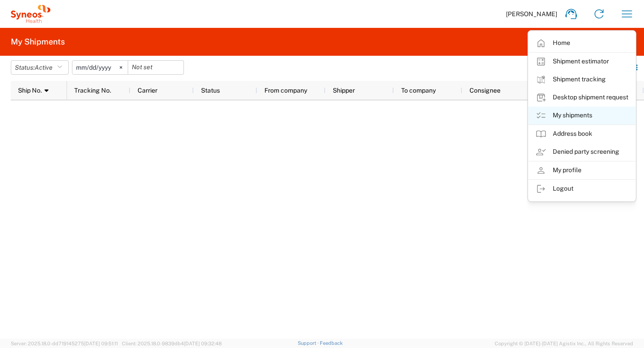 Image resolution: width=644 pixels, height=348 pixels. Describe the element at coordinates (343, 90) in the screenshot. I see `span: Shipper` at that location.